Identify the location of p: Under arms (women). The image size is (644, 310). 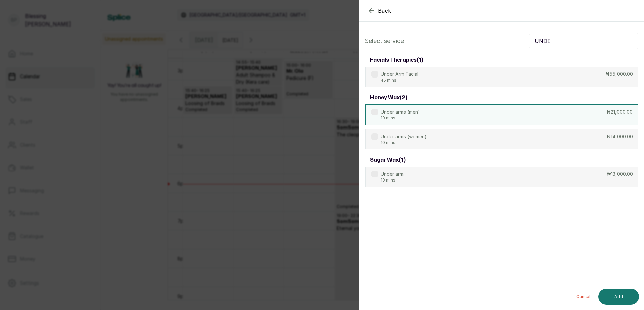
(403, 136).